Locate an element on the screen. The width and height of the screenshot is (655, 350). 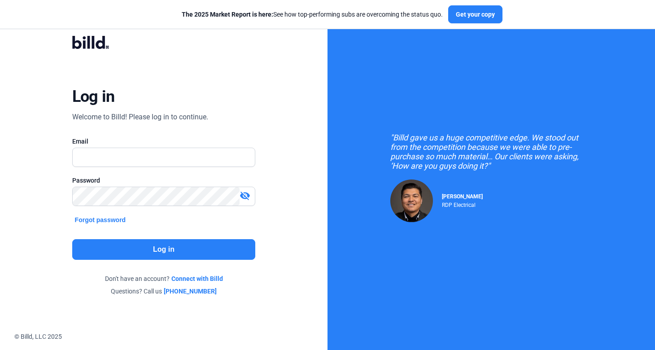
span: The 2025 Market Report is here: is located at coordinates (228, 14).